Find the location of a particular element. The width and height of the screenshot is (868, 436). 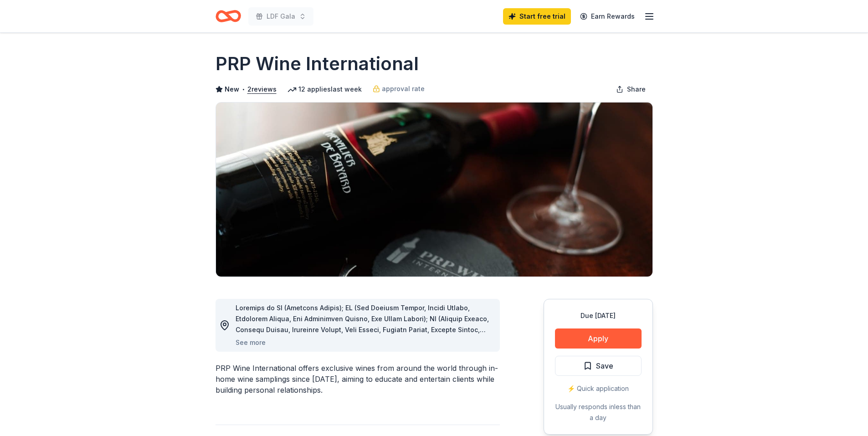

span: approval rate is located at coordinates (403, 89).